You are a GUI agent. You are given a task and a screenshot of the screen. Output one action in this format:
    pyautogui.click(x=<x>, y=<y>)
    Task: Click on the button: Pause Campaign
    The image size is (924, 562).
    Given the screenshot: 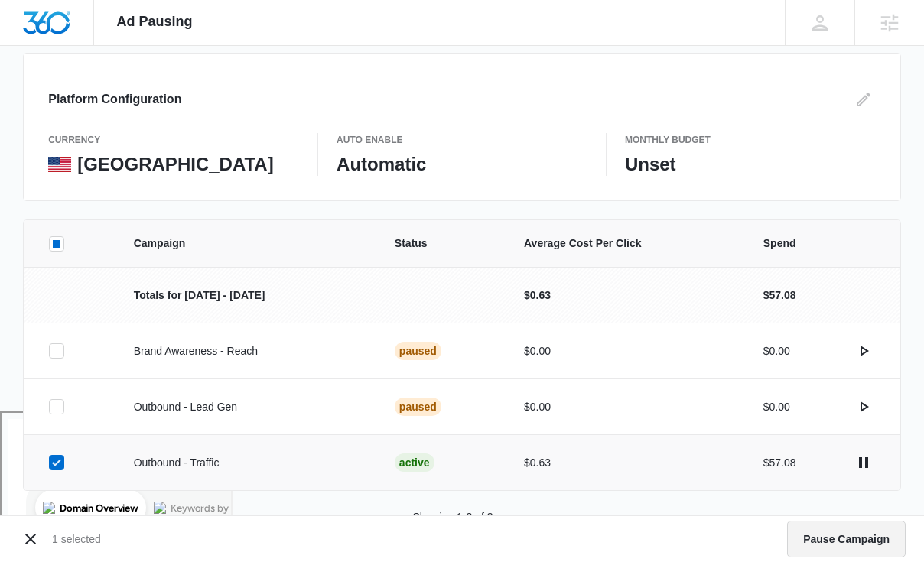 What is the action you would take?
    pyautogui.click(x=847, y=540)
    